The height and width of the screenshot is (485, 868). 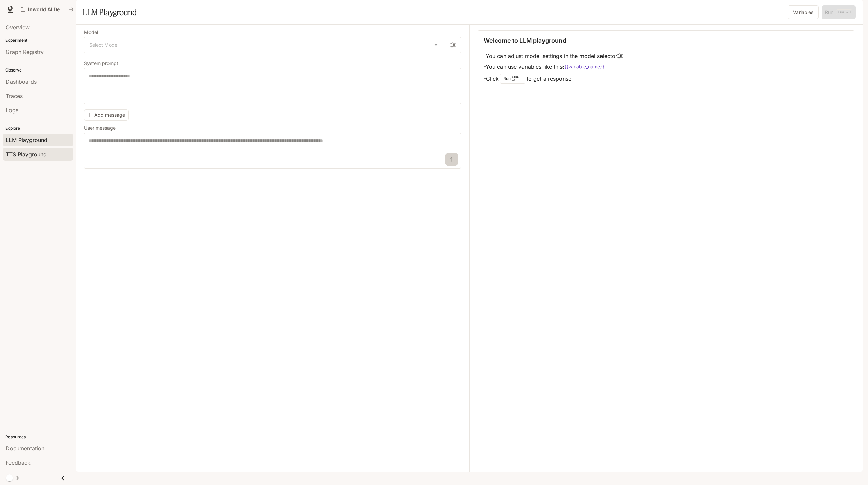 I want to click on li: - You can use variables like this:, so click(x=554, y=67).